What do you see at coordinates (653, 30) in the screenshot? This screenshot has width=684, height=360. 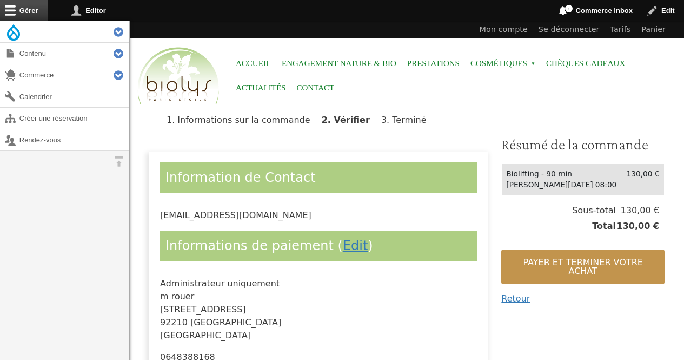 I see `a: Panier` at bounding box center [653, 30].